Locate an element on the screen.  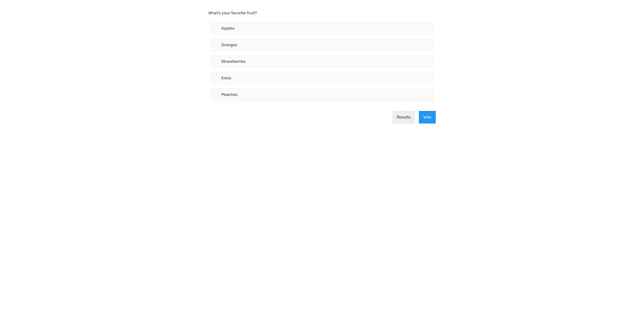
span: Strawberries is located at coordinates (234, 61).